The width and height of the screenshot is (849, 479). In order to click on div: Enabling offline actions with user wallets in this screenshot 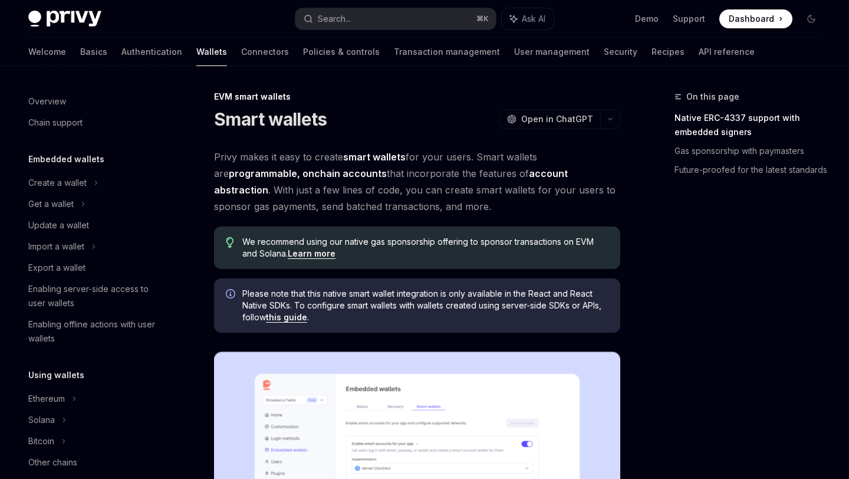, I will do `click(96, 332)`.